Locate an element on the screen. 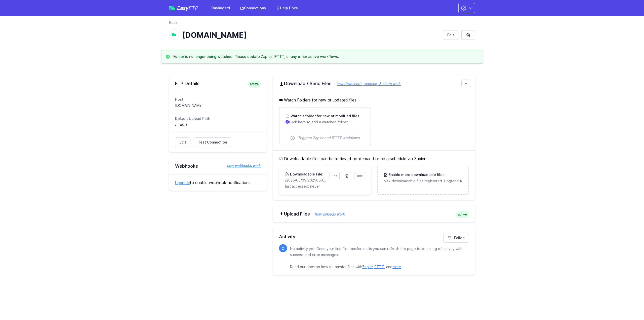 The width and height of the screenshot is (644, 320). span: Test Connection is located at coordinates (212, 142).